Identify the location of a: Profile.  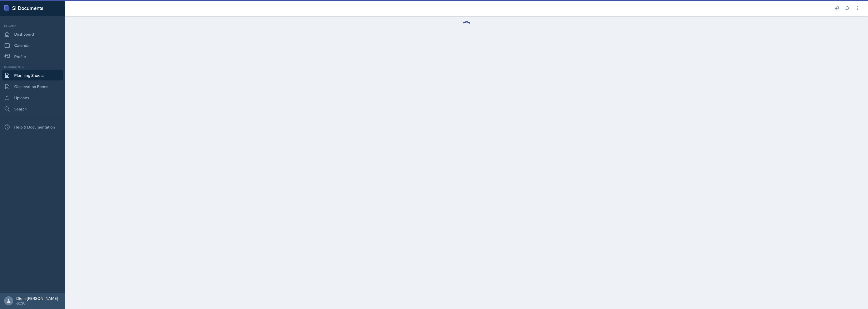
(33, 56).